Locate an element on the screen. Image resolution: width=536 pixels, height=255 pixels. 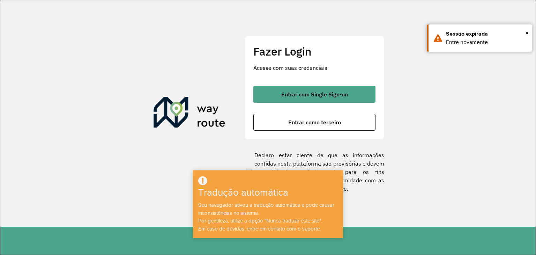
img: Roteirizador AmbevTech is located at coordinates (189, 113).